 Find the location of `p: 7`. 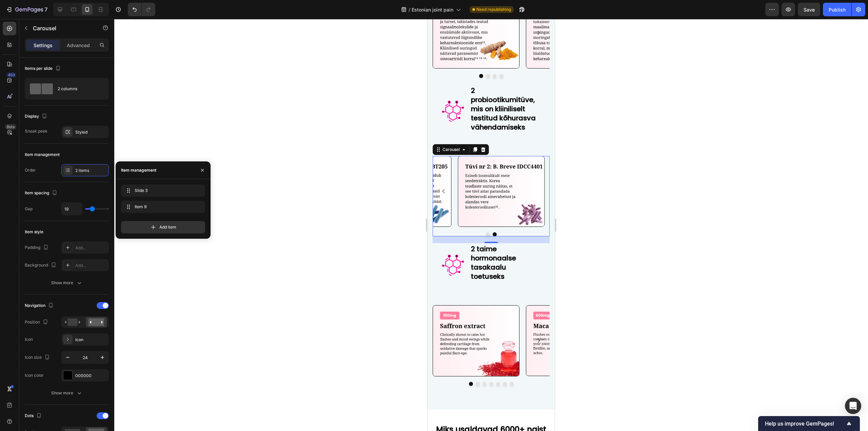

p: 7 is located at coordinates (46, 9).